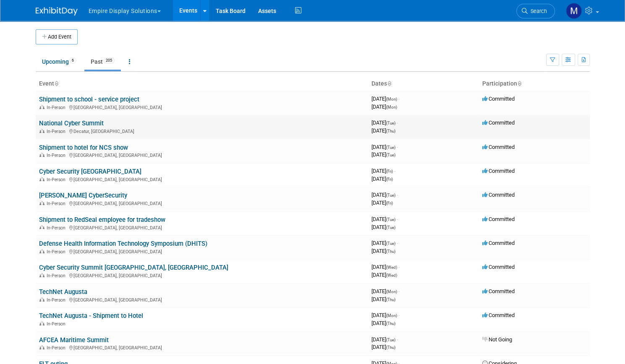 The width and height of the screenshot is (625, 364). Describe the element at coordinates (123, 244) in the screenshot. I see `a: Defense Health Information Technology Symposium (DHITS)` at that location.